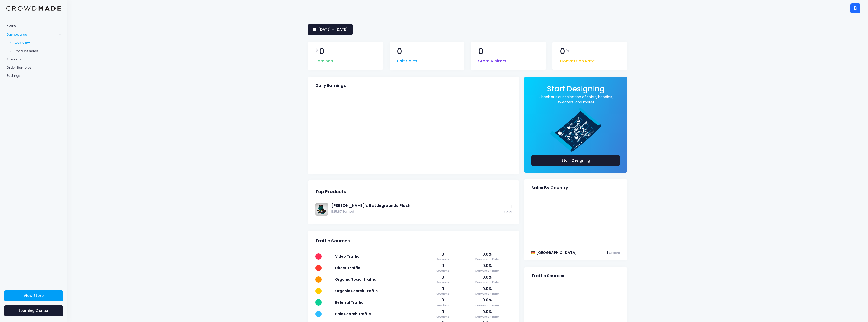 This screenshot has width=868, height=322. I want to click on span: Unit Sales, so click(407, 60).